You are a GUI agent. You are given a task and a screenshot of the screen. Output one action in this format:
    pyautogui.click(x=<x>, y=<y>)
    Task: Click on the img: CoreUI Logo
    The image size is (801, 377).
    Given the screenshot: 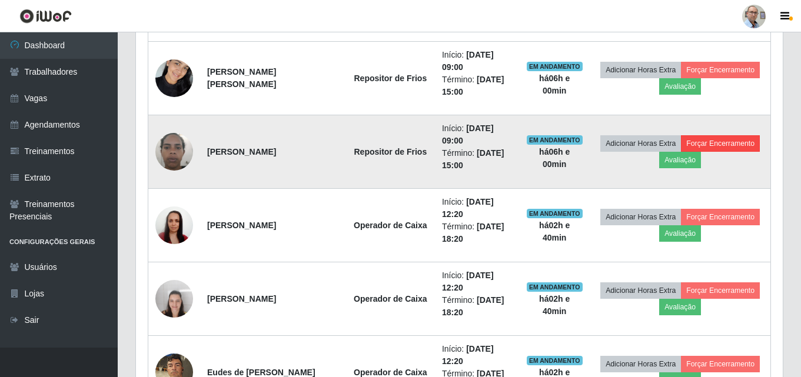 What is the action you would take?
    pyautogui.click(x=45, y=16)
    